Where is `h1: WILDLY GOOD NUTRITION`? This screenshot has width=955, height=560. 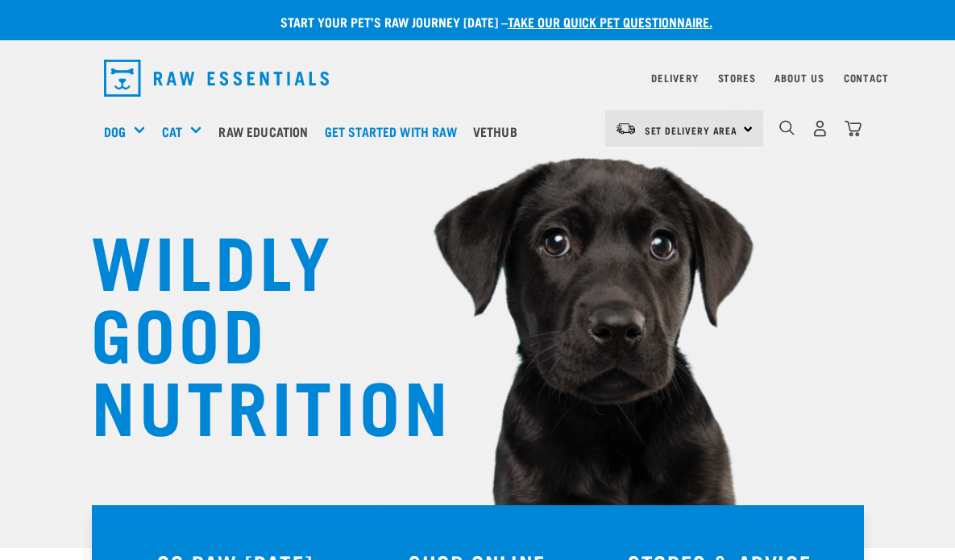 h1: WILDLY GOOD NUTRITION is located at coordinates (253, 331).